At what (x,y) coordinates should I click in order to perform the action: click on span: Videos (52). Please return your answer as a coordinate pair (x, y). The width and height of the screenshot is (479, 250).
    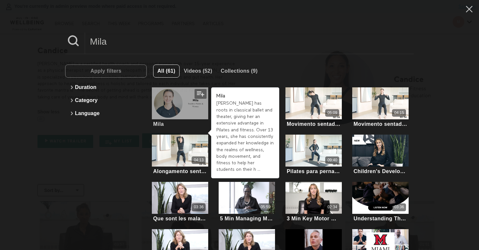
    Looking at the image, I should click on (198, 71).